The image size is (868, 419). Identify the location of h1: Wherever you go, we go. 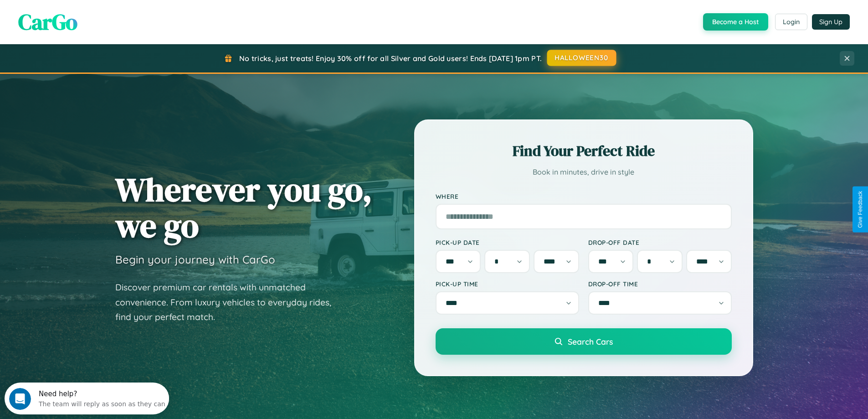
(244, 207).